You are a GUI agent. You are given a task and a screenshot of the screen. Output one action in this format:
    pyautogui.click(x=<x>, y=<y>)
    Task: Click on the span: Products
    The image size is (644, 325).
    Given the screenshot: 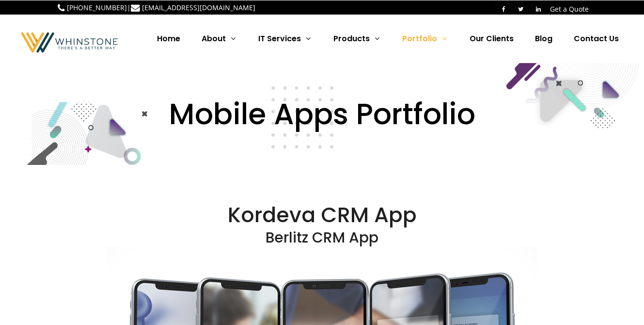 What is the action you would take?
    pyautogui.click(x=351, y=39)
    